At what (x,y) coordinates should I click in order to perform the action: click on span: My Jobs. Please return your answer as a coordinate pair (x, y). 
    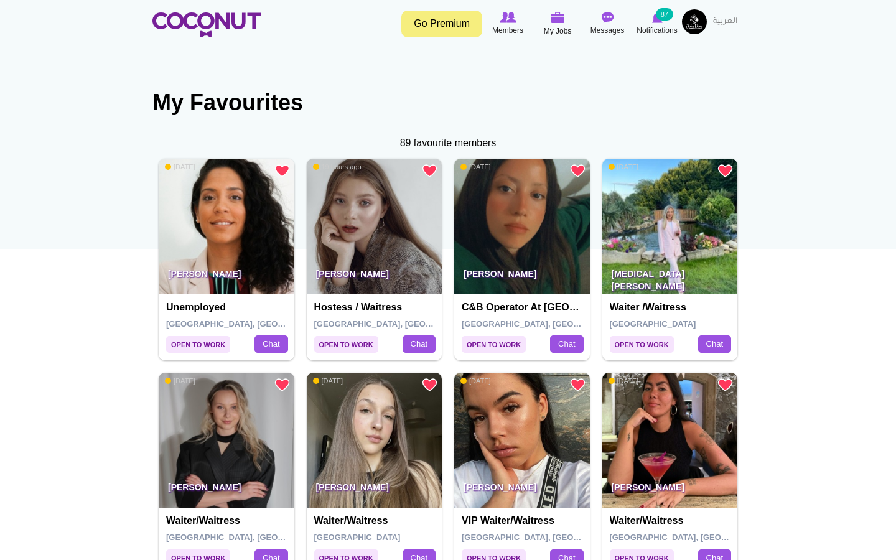
    Looking at the image, I should click on (557, 31).